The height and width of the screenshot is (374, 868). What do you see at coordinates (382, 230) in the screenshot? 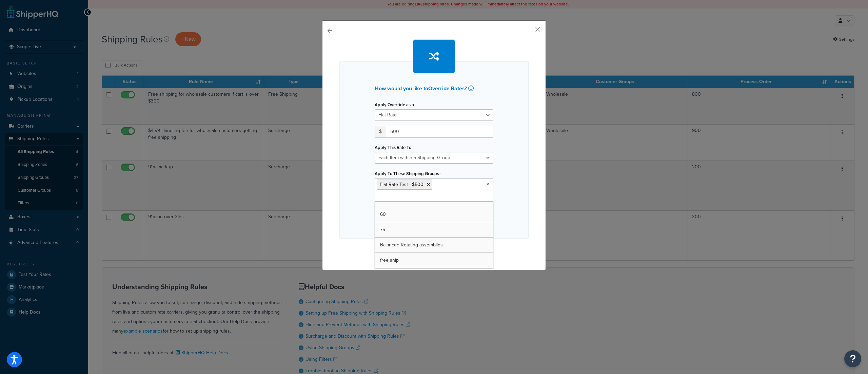
I see `span: 75` at bounding box center [382, 230].